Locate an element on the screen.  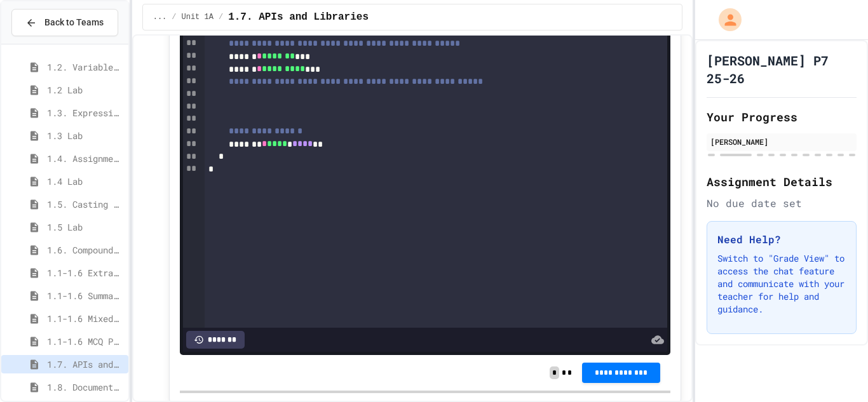
div: My Account is located at coordinates (725, 19).